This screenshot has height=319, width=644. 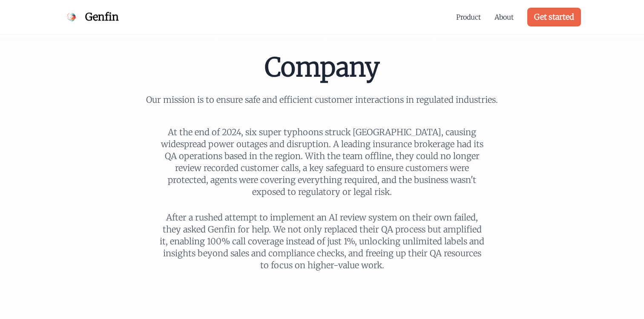 What do you see at coordinates (554, 17) in the screenshot?
I see `a: Get started` at bounding box center [554, 17].